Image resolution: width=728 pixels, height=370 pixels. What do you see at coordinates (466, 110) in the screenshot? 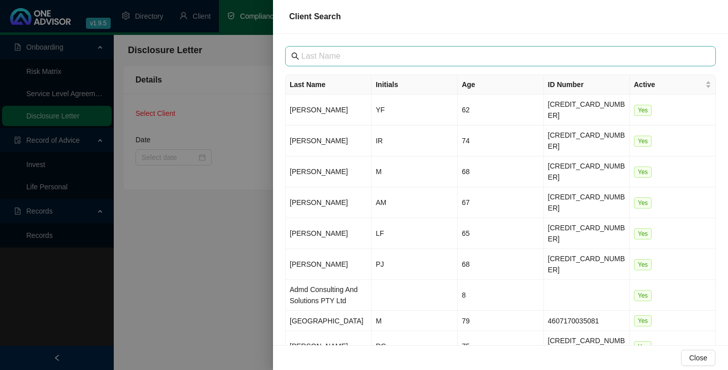
I see `span: 62` at bounding box center [466, 110].